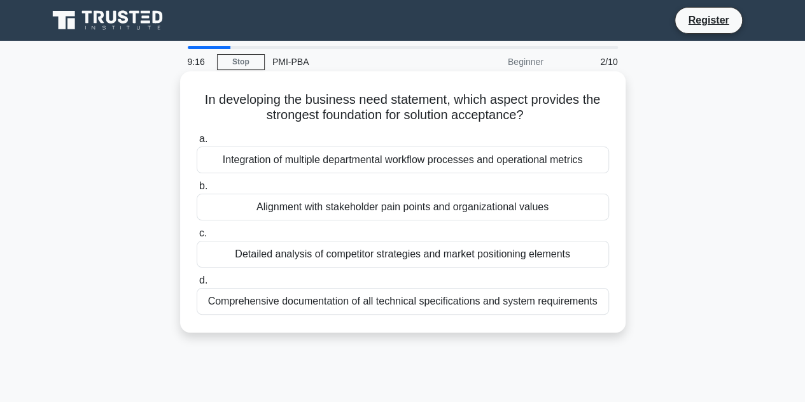  I want to click on span: d., so click(203, 280).